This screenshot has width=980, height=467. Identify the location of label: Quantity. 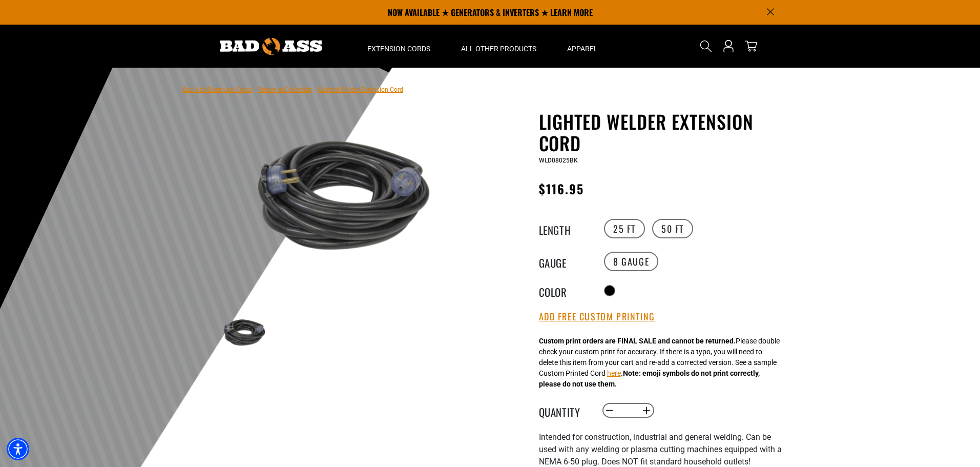
(565, 410).